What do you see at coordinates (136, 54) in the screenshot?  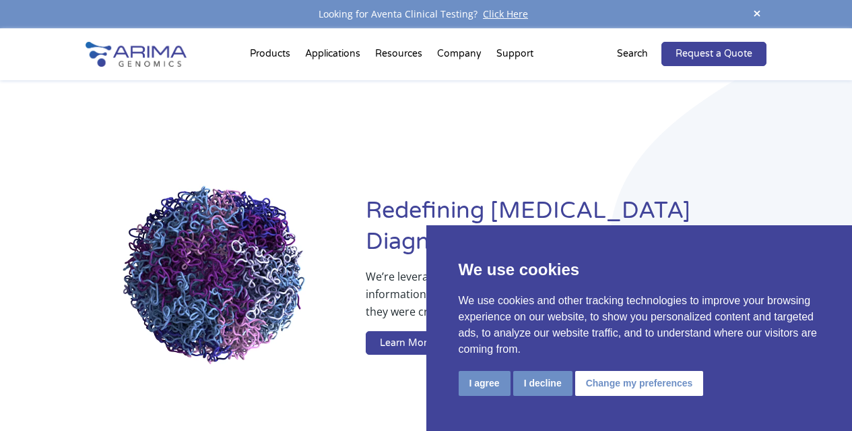 I see `img: Arima-Genomics-logo` at bounding box center [136, 54].